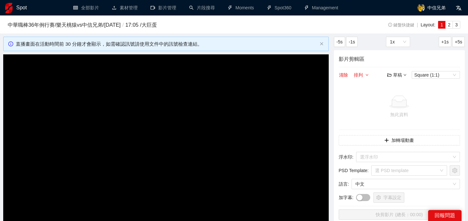 This screenshot has width=468, height=221. Describe the element at coordinates (321, 8) in the screenshot. I see `a: thunderboltManagement` at that location.